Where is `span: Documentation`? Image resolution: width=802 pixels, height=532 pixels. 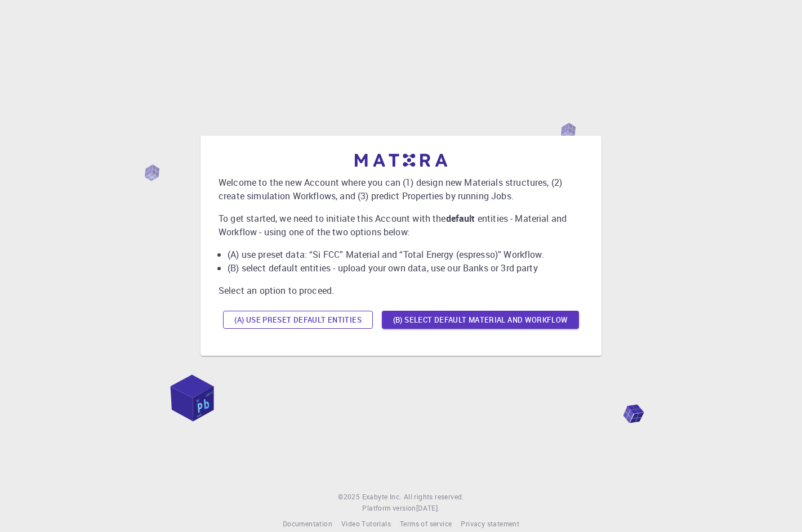 span: Documentation is located at coordinates (308, 523).